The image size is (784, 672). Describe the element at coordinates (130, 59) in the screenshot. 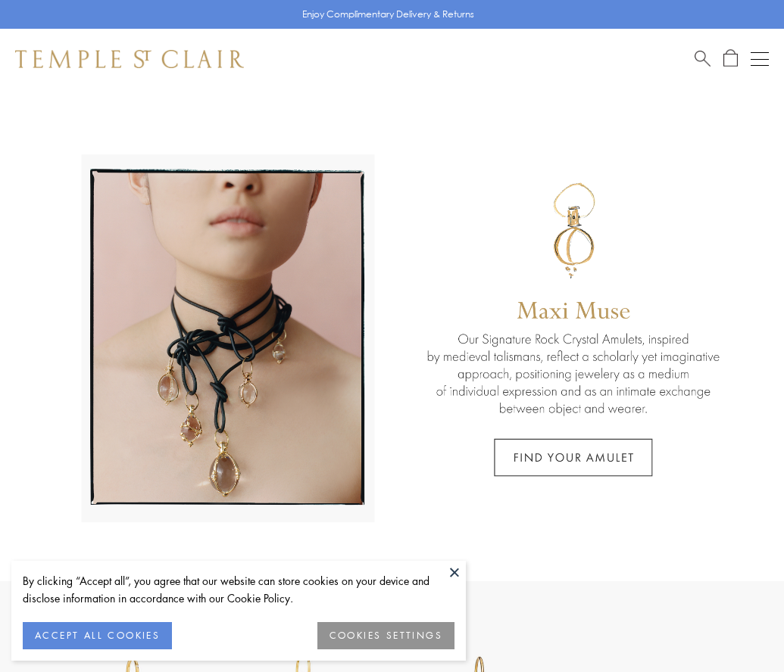

I see `img: Temple St. Clair` at that location.